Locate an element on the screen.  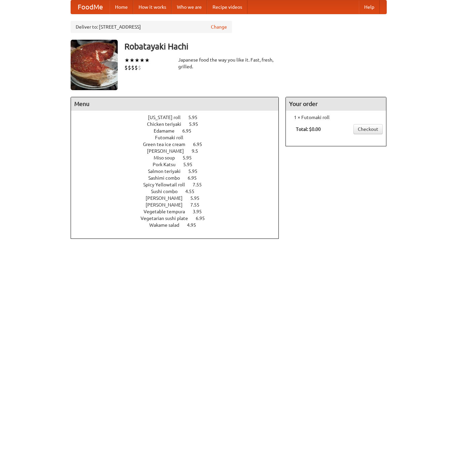
span: Vegetarian sushi plate is located at coordinates (167, 219).